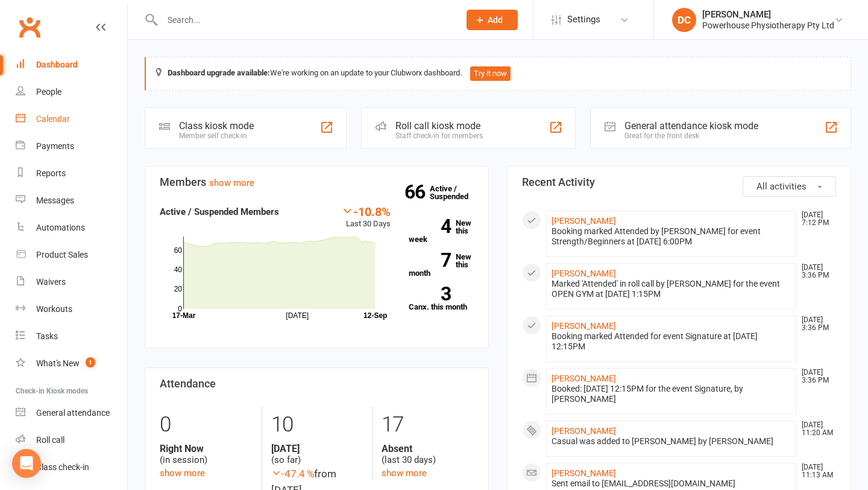 The width and height of the screenshot is (868, 490). What do you see at coordinates (679, 182) in the screenshot?
I see `h3: Recent Activity` at bounding box center [679, 182].